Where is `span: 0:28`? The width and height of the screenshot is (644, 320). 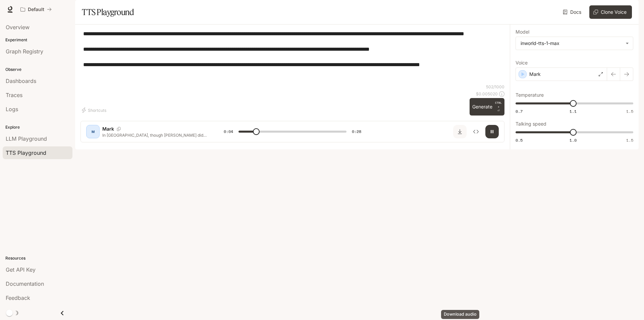
span: 0:28 is located at coordinates (357, 131).